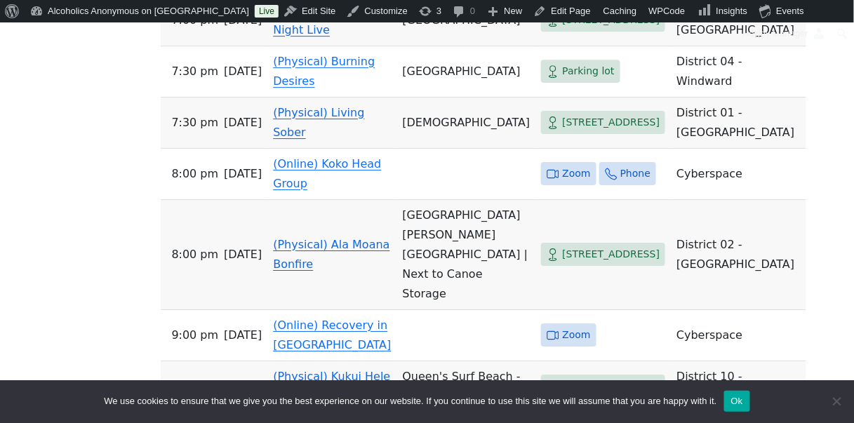  Describe the element at coordinates (790, 33) in the screenshot. I see `span: Manager` at that location.